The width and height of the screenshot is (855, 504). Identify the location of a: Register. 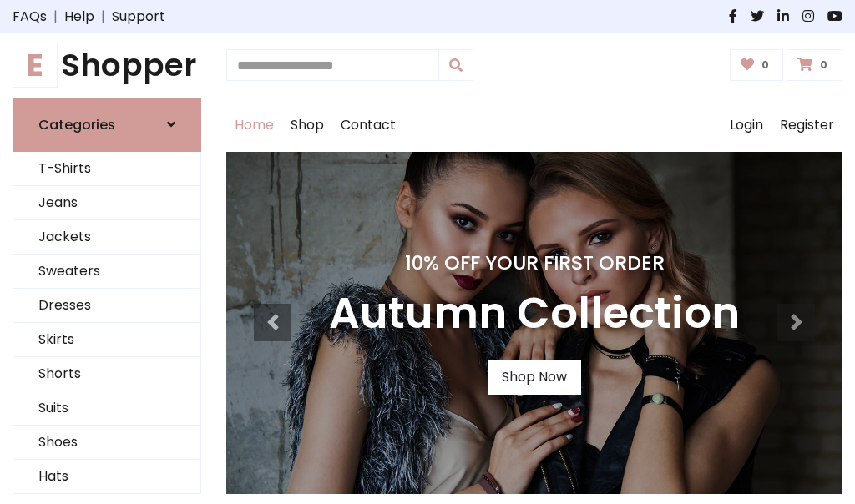
(806, 125).